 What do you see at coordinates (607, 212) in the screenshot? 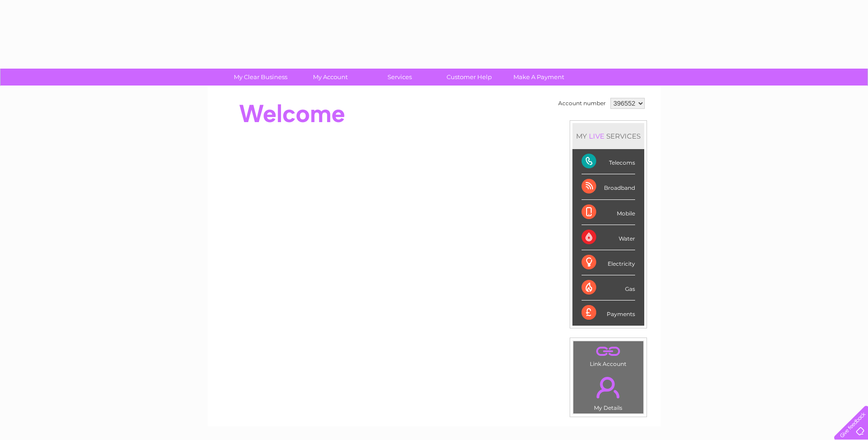
I see `div: Mobile` at bounding box center [607, 212].